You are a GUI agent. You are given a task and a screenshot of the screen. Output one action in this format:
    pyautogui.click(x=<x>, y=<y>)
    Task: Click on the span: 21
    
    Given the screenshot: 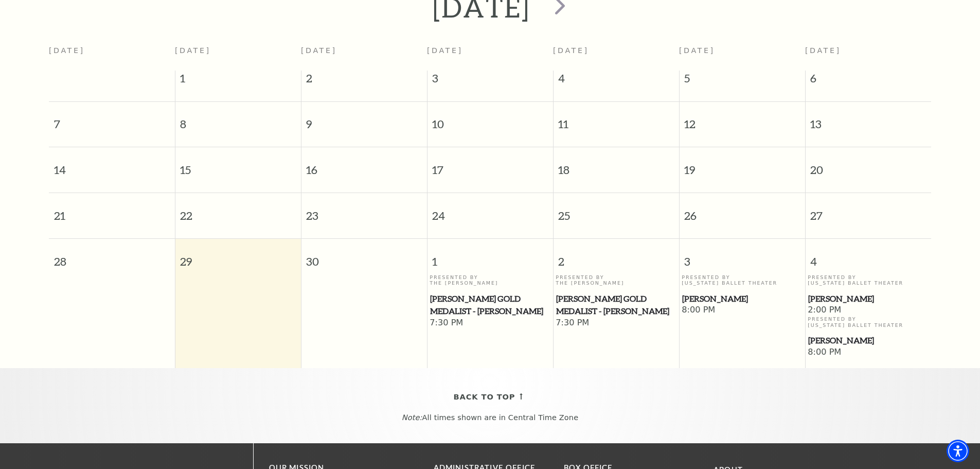 What is the action you would take?
    pyautogui.click(x=112, y=211)
    